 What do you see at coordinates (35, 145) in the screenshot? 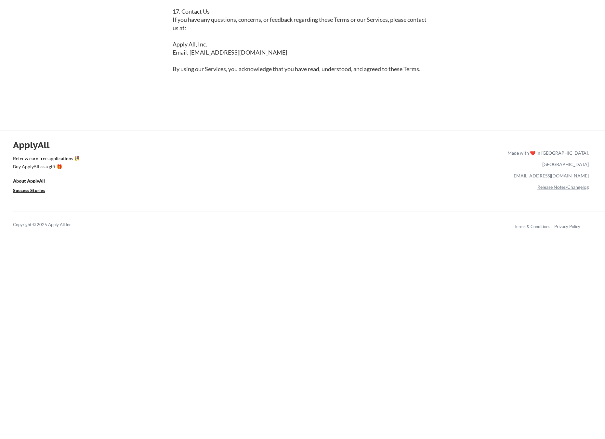
I see `div: ApplyAll` at bounding box center [35, 145].